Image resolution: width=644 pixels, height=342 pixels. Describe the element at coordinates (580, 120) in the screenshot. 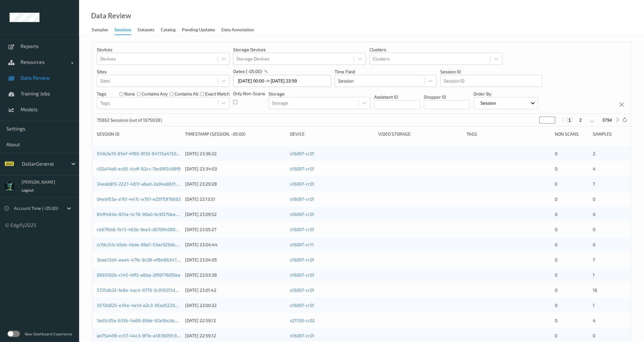

I see `button: 2` at that location.